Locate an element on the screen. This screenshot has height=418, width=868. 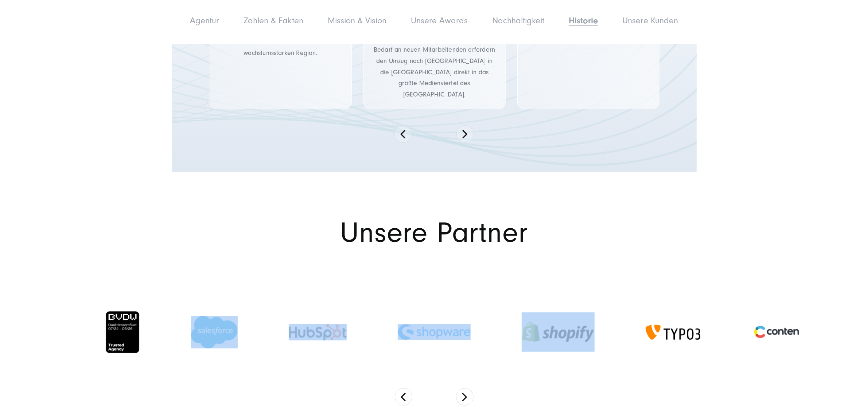
a: Nachhaltigkeit is located at coordinates (518, 20).